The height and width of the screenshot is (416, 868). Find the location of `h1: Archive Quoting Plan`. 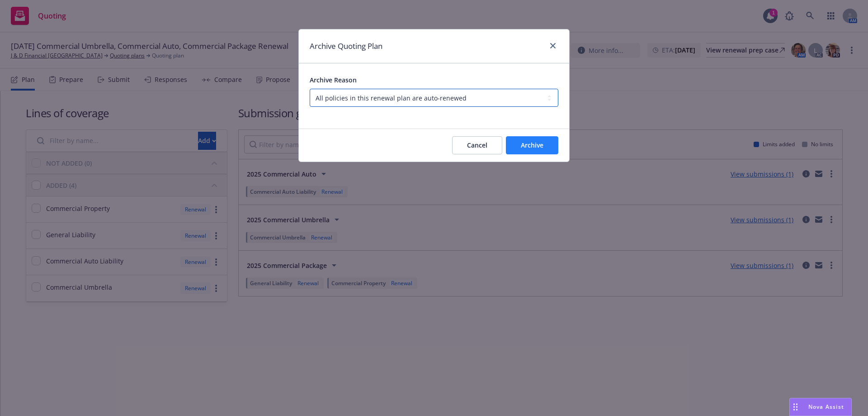

h1: Archive Quoting Plan is located at coordinates (346, 46).